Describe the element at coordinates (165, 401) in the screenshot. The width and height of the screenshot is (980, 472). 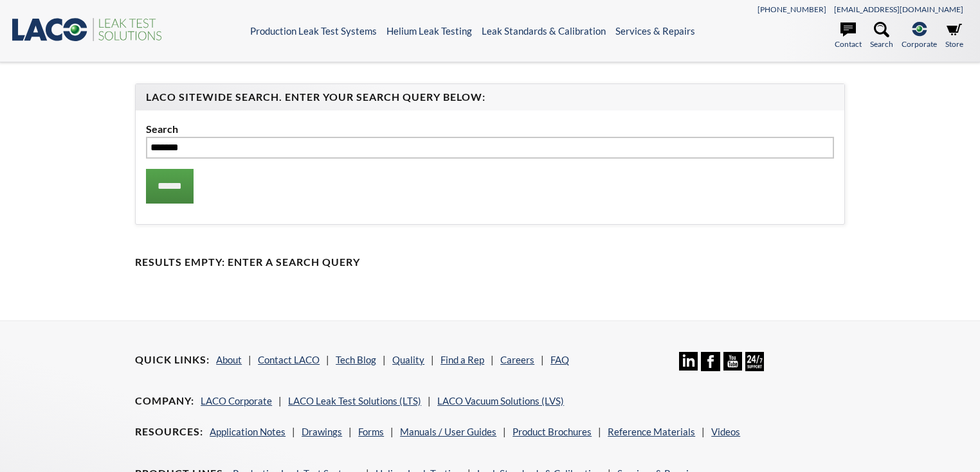
I see `h4: Company` at that location.